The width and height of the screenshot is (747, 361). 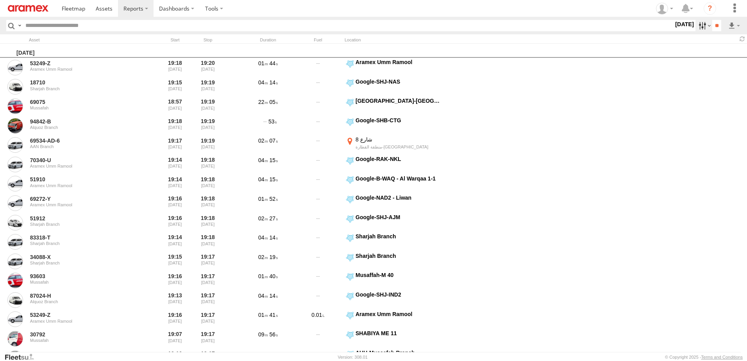 What do you see at coordinates (84, 122) in the screenshot?
I see `a: 94842-B` at bounding box center [84, 122].